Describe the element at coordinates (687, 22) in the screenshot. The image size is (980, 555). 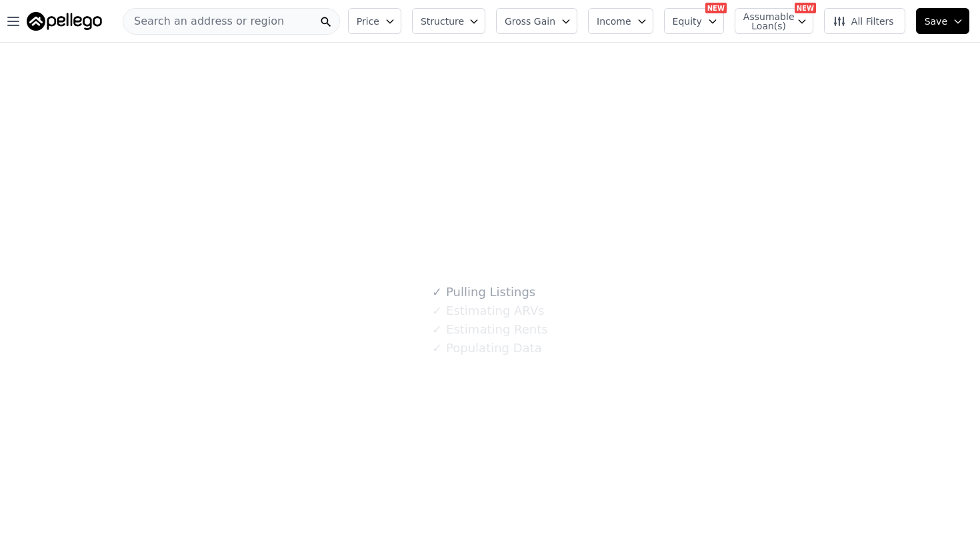
I see `span: Equity` at that location.